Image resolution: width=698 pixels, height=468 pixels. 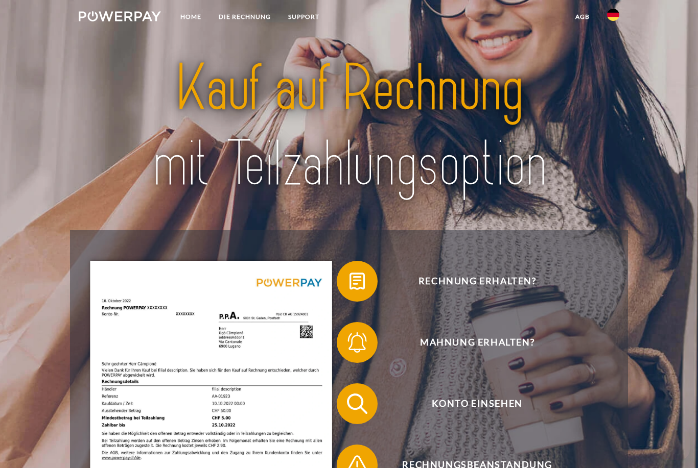 I want to click on img: qb_bell.svg, so click(x=357, y=343).